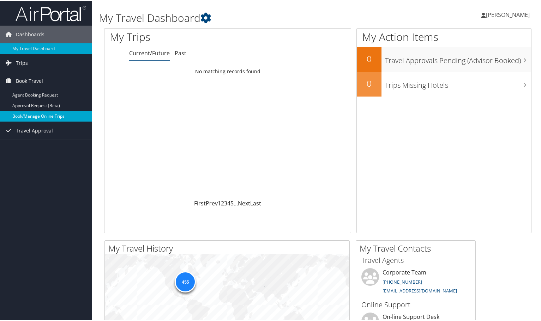 The image size is (541, 321). What do you see at coordinates (244, 203) in the screenshot?
I see `a: Next` at bounding box center [244, 203].